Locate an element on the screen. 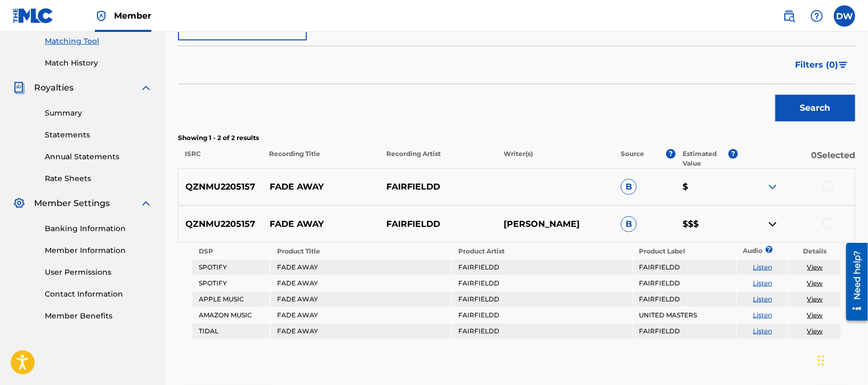 The width and height of the screenshot is (868, 385). img: Member Settings is located at coordinates (19, 203).